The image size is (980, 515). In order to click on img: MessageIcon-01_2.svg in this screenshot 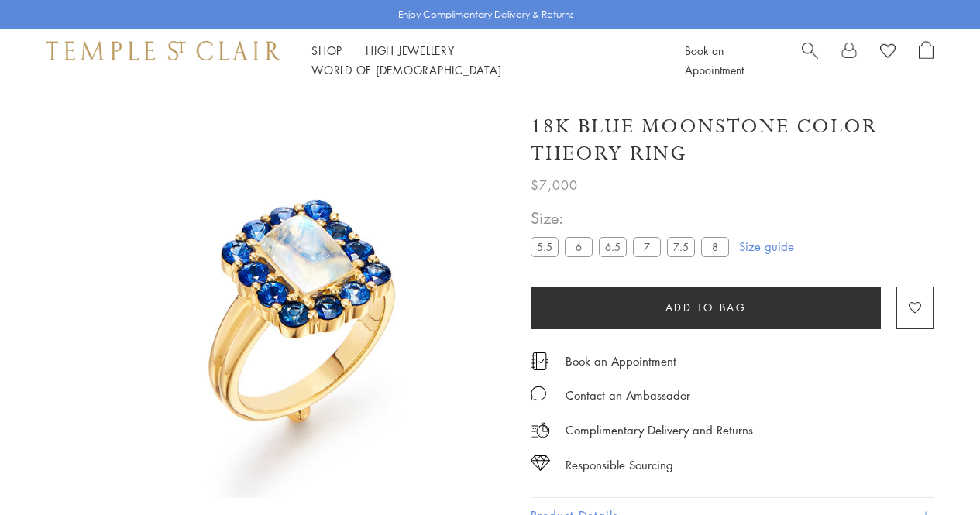, I will do `click(538, 394)`.